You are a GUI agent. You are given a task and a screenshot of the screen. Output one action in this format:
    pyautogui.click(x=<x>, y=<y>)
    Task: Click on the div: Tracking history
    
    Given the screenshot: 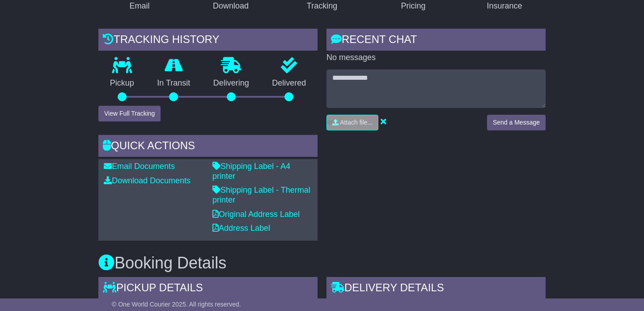 What is the action you would take?
    pyautogui.click(x=208, y=41)
    